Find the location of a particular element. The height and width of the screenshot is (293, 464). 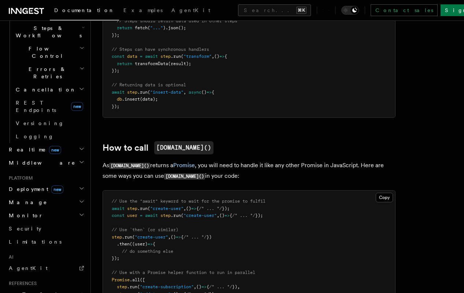

span: fetch is located at coordinates (141, 28).